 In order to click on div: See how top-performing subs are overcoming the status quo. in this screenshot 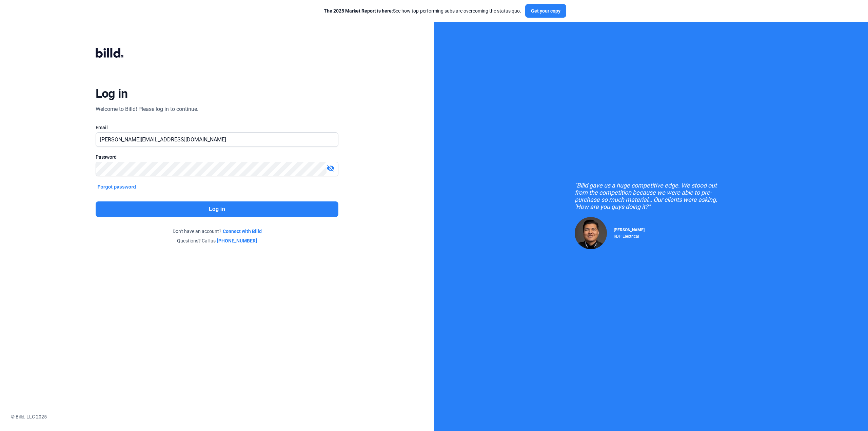, I will do `click(423, 11)`.